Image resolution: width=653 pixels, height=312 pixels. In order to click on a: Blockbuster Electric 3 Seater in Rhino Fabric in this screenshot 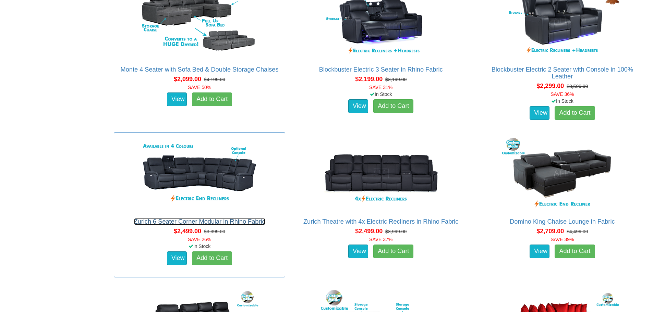, I will do `click(381, 70)`.